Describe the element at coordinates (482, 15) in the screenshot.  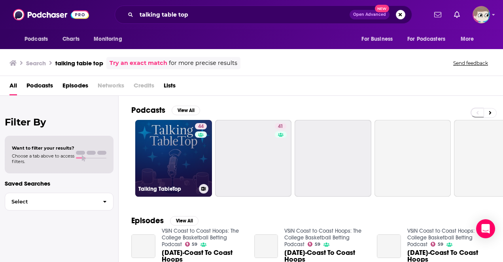
I see `img: User Profile` at that location.